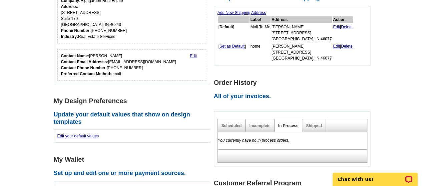 The width and height of the screenshot is (422, 186). I want to click on strong: Industry:, so click(69, 37).